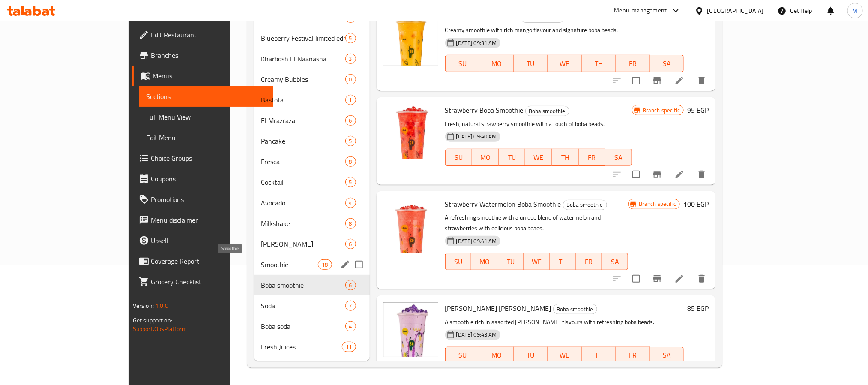 The width and height of the screenshot is (868, 385). What do you see at coordinates (208, 35) in the screenshot?
I see `span: Edit Restaurant` at bounding box center [208, 35].